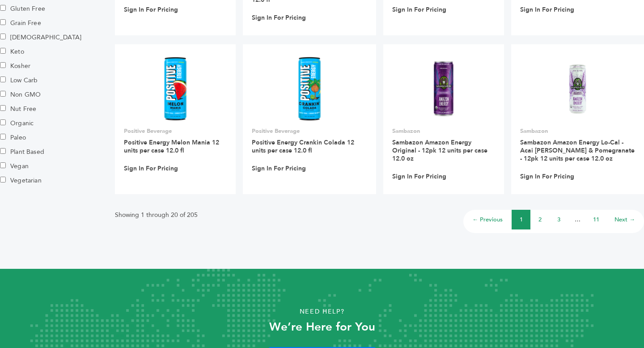  Describe the element at coordinates (558, 220) in the screenshot. I see `a: 3` at that location.